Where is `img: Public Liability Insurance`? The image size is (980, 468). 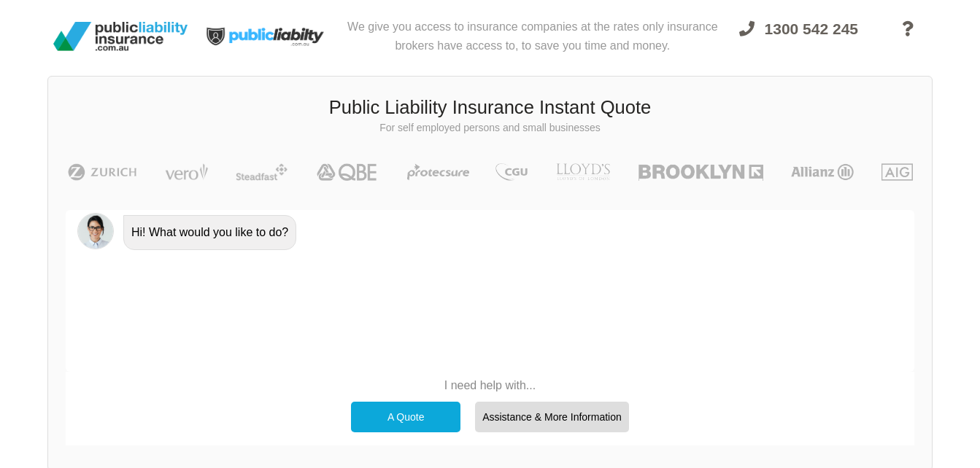 img: Public Liability Insurance is located at coordinates (121, 36).